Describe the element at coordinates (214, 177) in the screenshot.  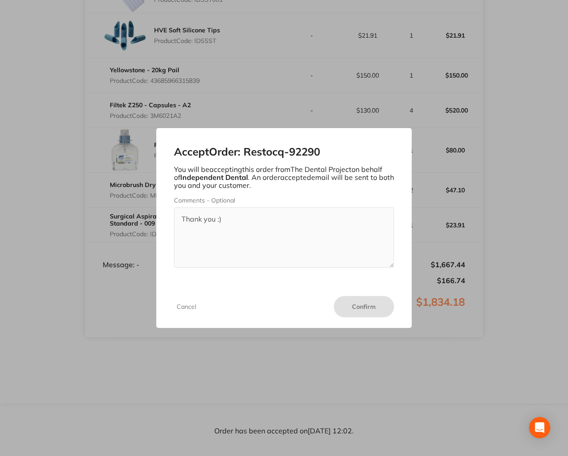
I see `b: Independent Dental` at that location.